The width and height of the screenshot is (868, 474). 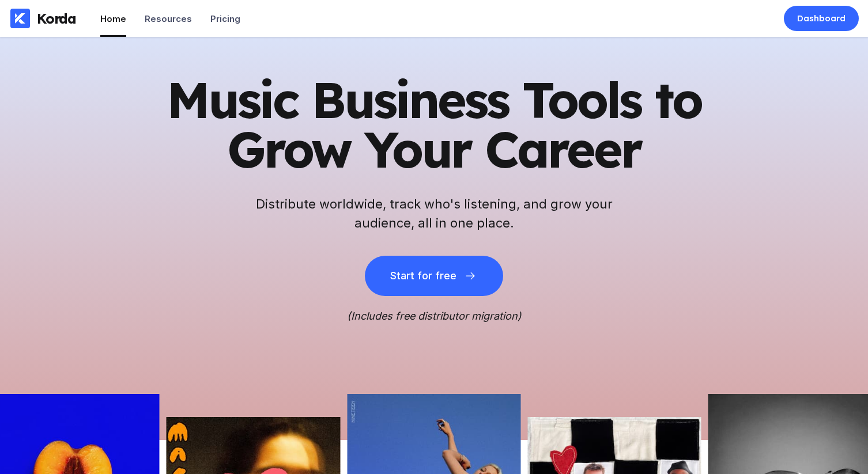 What do you see at coordinates (434, 276) in the screenshot?
I see `button: Start for free` at bounding box center [434, 276].